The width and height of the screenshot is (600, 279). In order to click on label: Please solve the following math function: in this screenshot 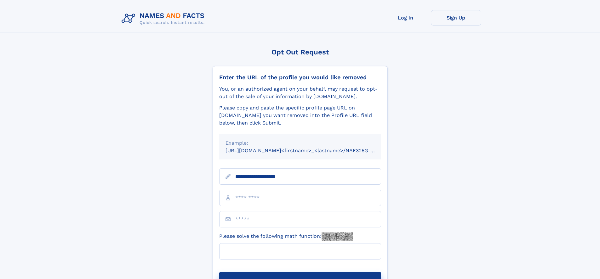, I will do `click(286, 237)`.